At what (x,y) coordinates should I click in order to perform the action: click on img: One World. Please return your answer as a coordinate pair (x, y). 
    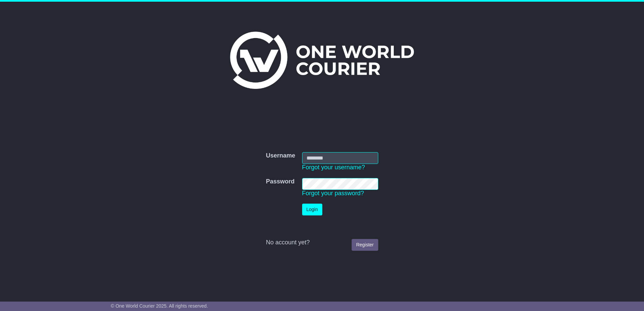
    Looking at the image, I should click on (322, 60).